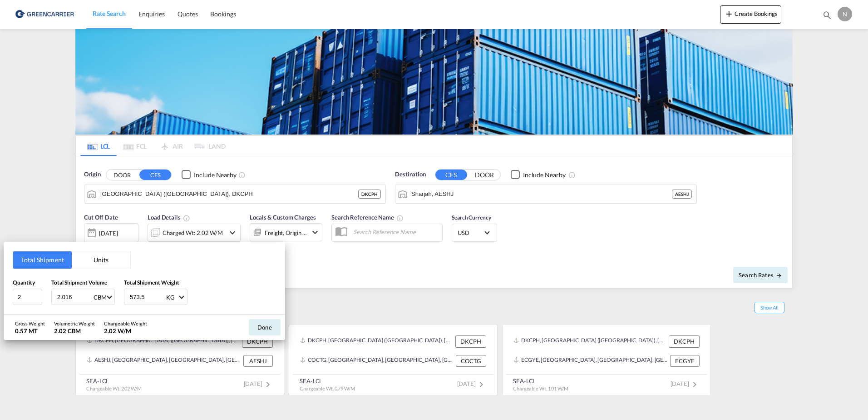 This screenshot has width=868, height=420. Describe the element at coordinates (100, 297) in the screenshot. I see `div: CBM` at that location.